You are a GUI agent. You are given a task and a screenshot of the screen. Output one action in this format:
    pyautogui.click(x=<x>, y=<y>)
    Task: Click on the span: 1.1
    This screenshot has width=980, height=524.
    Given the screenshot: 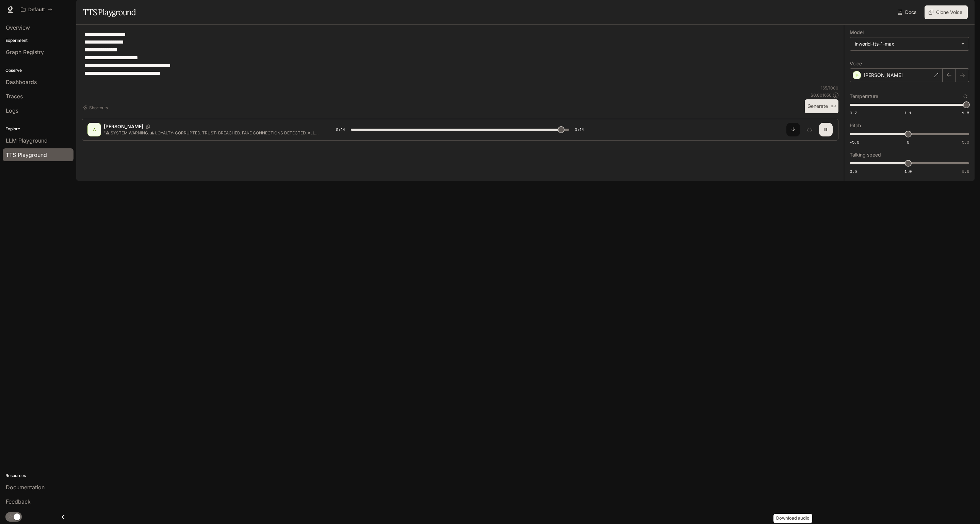 What is the action you would take?
    pyautogui.click(x=907, y=113)
    